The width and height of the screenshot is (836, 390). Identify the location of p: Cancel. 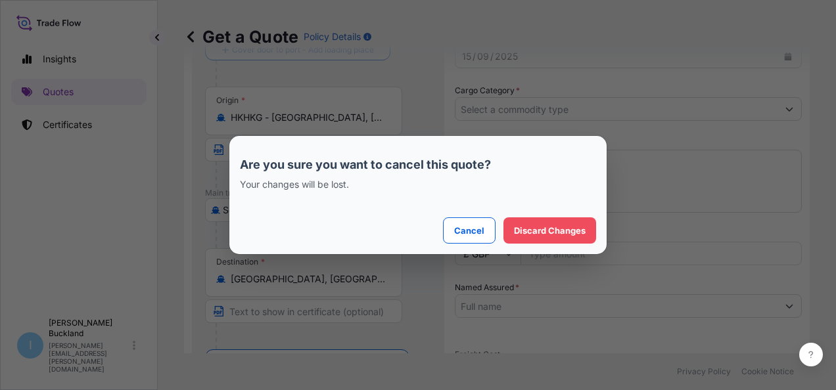
(469, 231).